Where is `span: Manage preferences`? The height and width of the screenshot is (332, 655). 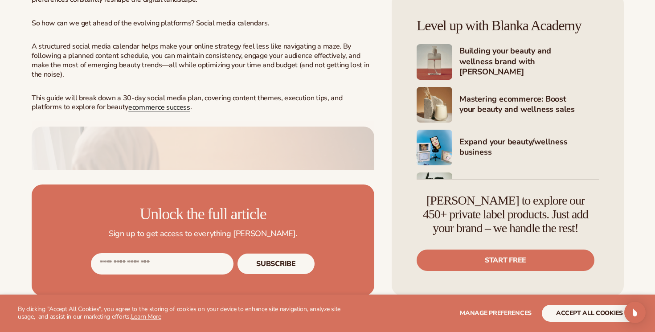 span: Manage preferences is located at coordinates (495, 313).